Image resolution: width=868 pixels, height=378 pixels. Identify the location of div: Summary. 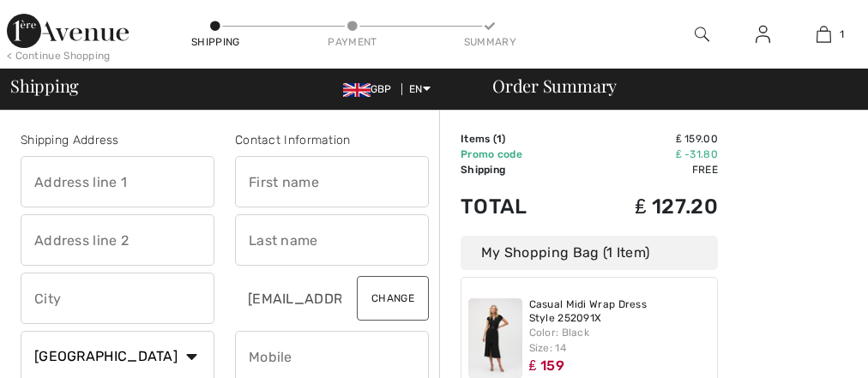
(490, 42).